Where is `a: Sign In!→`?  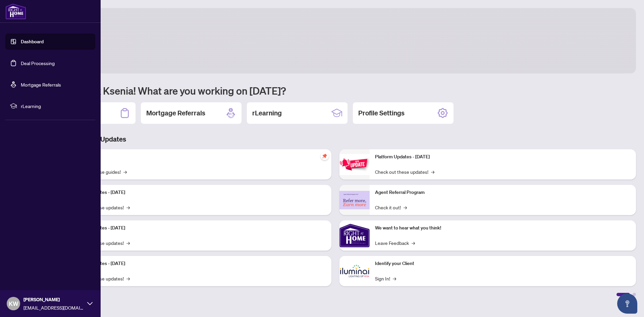 a: Sign In!→ is located at coordinates (386, 278).